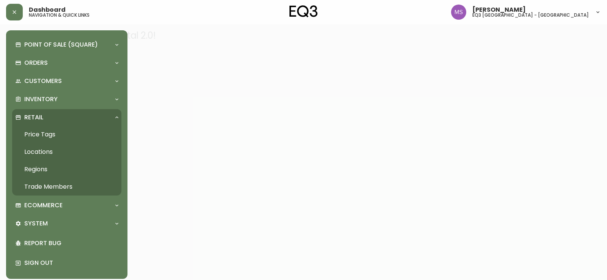 The image size is (607, 280). Describe the element at coordinates (67, 206) in the screenshot. I see `div: Ecommerce` at that location.